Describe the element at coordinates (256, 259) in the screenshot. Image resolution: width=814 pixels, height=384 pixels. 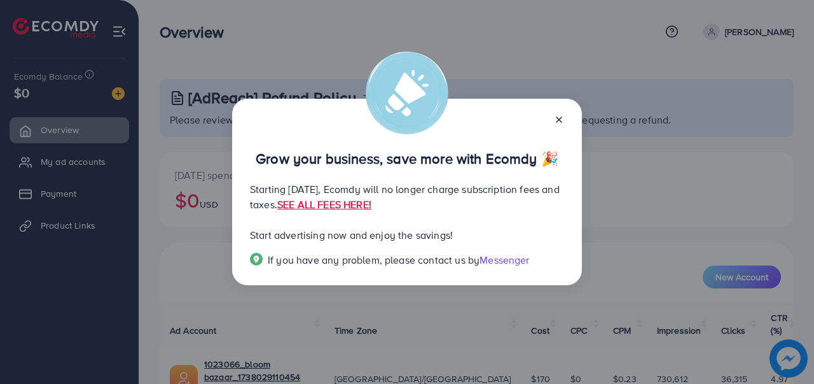
I see `img: Popup guide` at that location.